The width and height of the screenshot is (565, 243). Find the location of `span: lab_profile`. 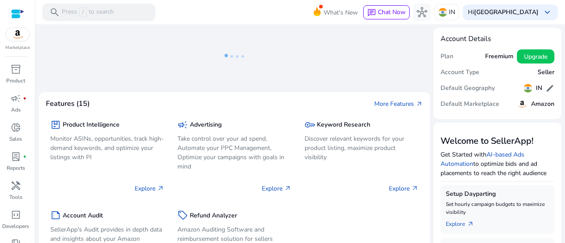

span: lab_profile is located at coordinates (16, 157).